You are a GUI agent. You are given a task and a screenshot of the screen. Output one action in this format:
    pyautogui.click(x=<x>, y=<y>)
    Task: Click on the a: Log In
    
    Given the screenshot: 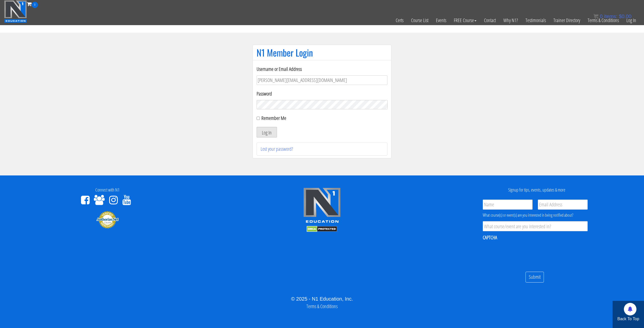 What is the action you would take?
    pyautogui.click(x=631, y=20)
    